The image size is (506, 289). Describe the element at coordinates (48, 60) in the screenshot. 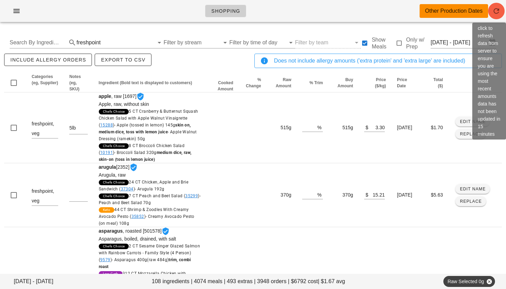

I see `span: include allergy orders` at that location.